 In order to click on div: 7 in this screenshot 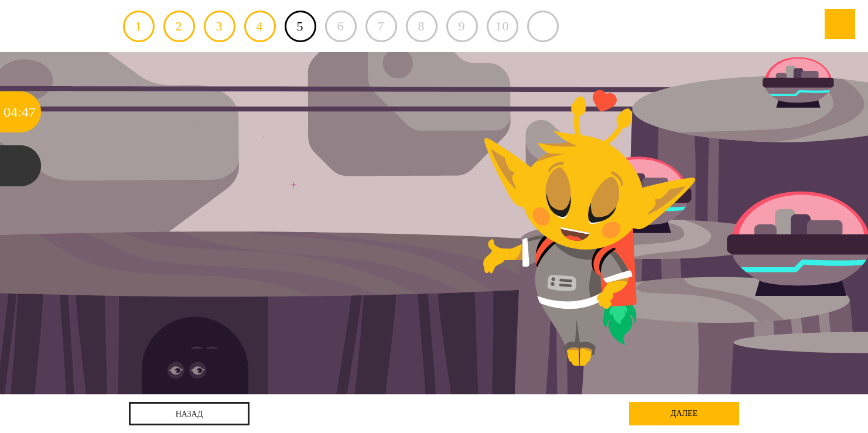, I will do `click(381, 27)`.